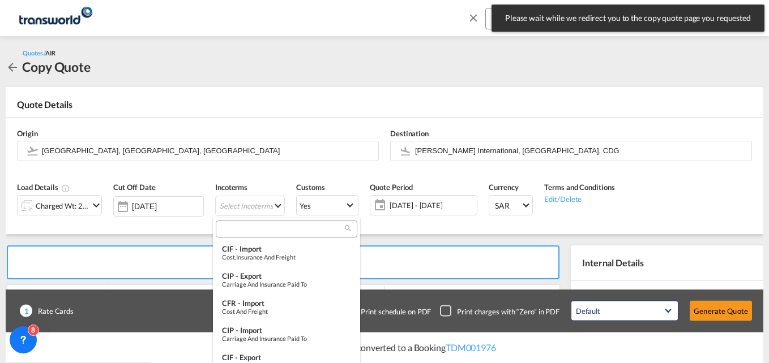 The width and height of the screenshot is (769, 363). What do you see at coordinates (348, 228) in the screenshot?
I see `md-icon: icon-magnify` at bounding box center [348, 228].